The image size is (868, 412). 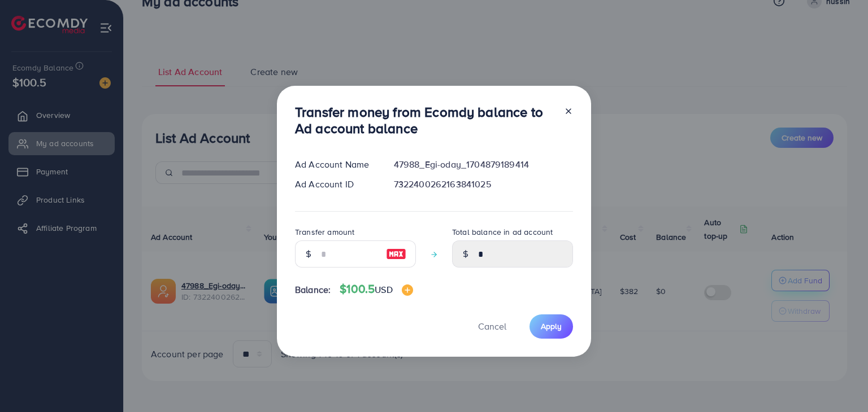 What do you see at coordinates (324, 232) in the screenshot?
I see `label: Transfer amount` at bounding box center [324, 232].